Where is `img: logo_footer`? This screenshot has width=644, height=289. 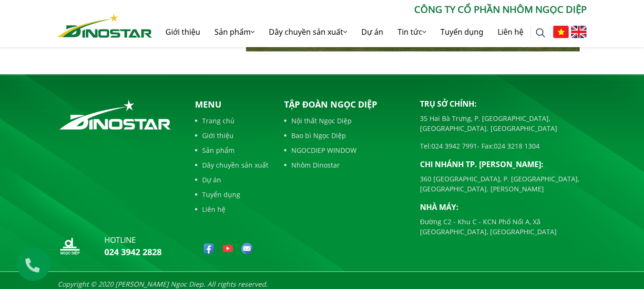
img: logo_footer is located at coordinates (115, 115).